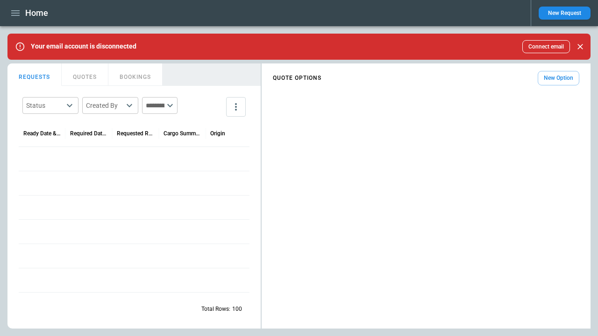  Describe the element at coordinates (135, 134) in the screenshot. I see `div: Requested Route` at that location.